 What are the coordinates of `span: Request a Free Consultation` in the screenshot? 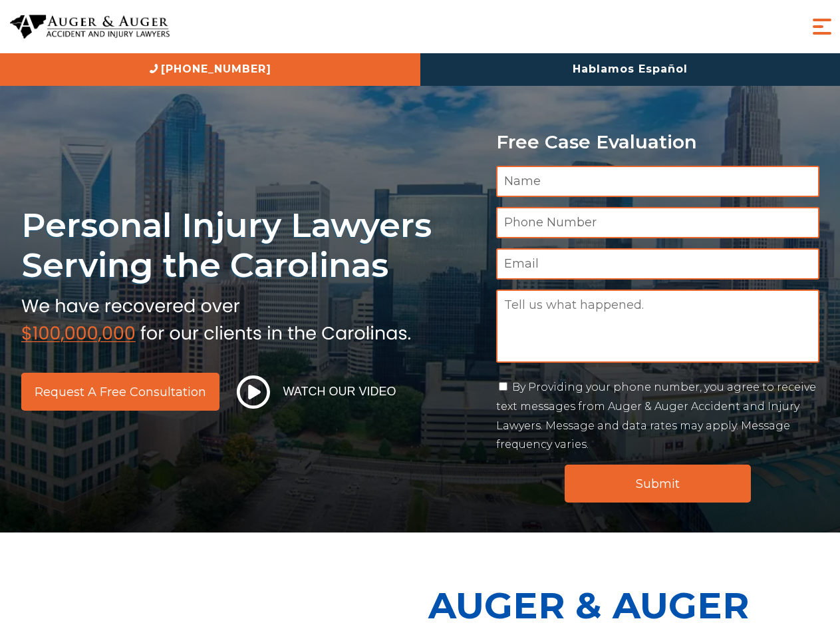 It's located at (121, 392).